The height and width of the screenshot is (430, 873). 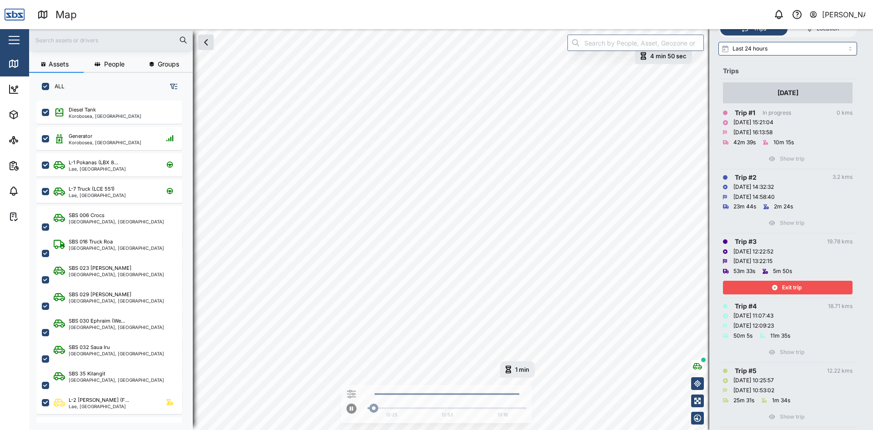 What do you see at coordinates (36, 216) in the screenshot?
I see `div: Tasks` at bounding box center [36, 216].